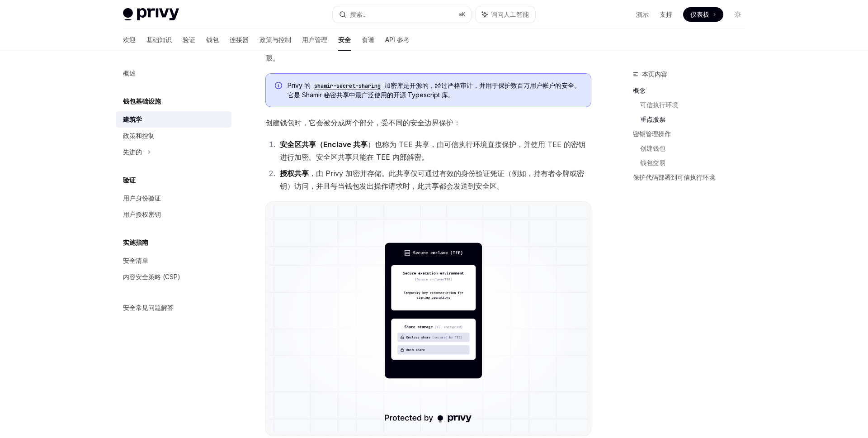 This screenshot has width=868, height=438. I want to click on a: 用户身份验证, so click(173, 198).